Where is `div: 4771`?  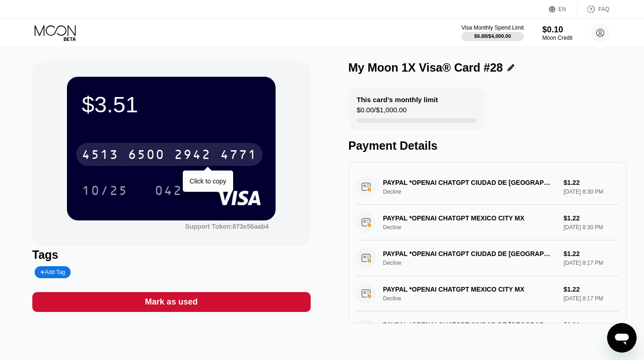
div: 4771 is located at coordinates (239, 156).